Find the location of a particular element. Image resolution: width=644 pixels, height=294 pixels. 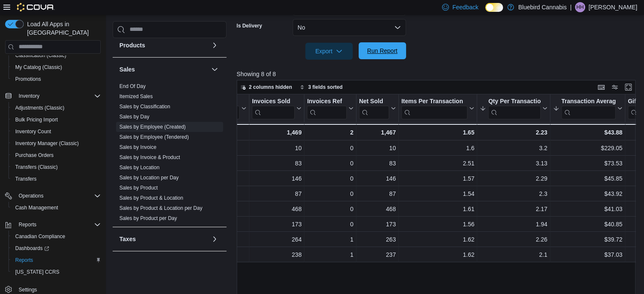

div: 146 is located at coordinates (377, 178).